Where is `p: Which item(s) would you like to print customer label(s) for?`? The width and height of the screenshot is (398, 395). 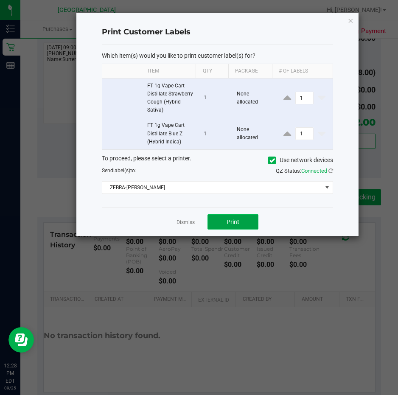 p: Which item(s) would you like to print customer label(s) for? is located at coordinates (217, 56).